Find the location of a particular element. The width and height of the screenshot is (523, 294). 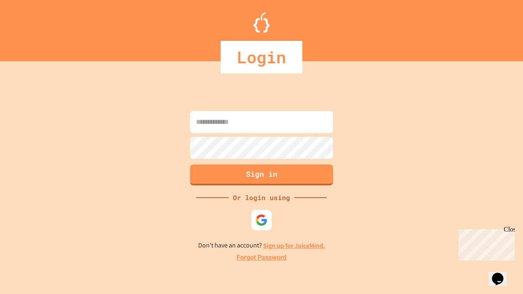

div: Or login using is located at coordinates (261, 198).